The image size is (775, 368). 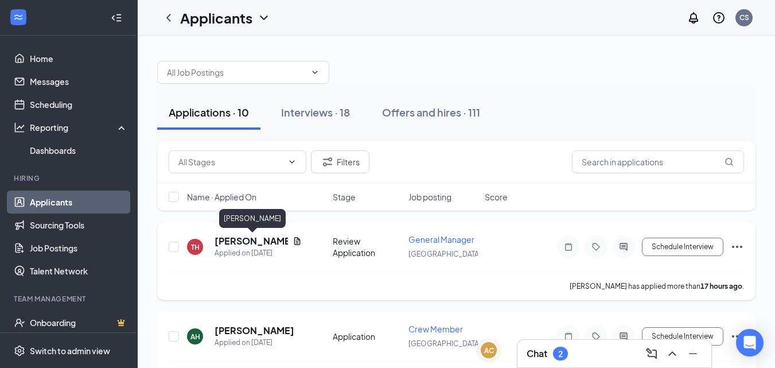 I want to click on div: Applications · 10, so click(x=209, y=112).